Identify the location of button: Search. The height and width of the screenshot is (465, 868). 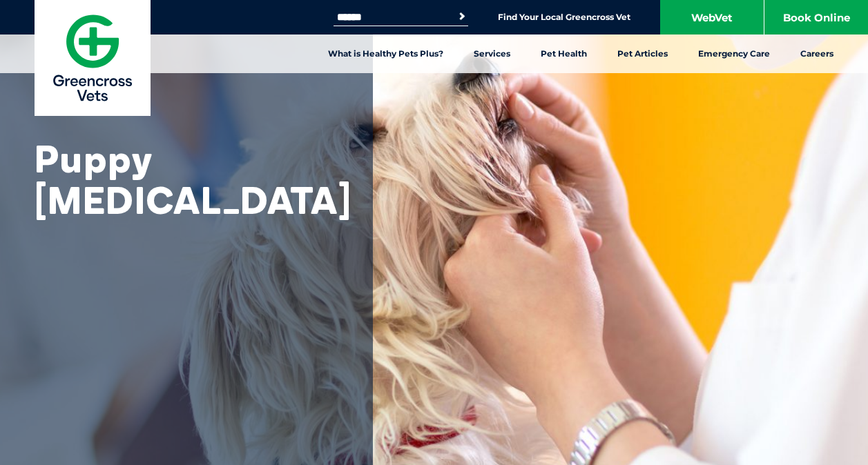
(462, 17).